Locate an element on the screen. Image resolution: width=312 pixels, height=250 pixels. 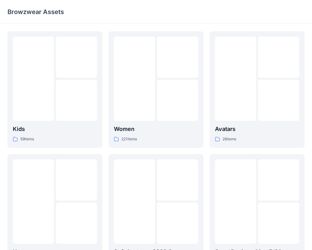
a: Kids59items is located at coordinates (55, 89).